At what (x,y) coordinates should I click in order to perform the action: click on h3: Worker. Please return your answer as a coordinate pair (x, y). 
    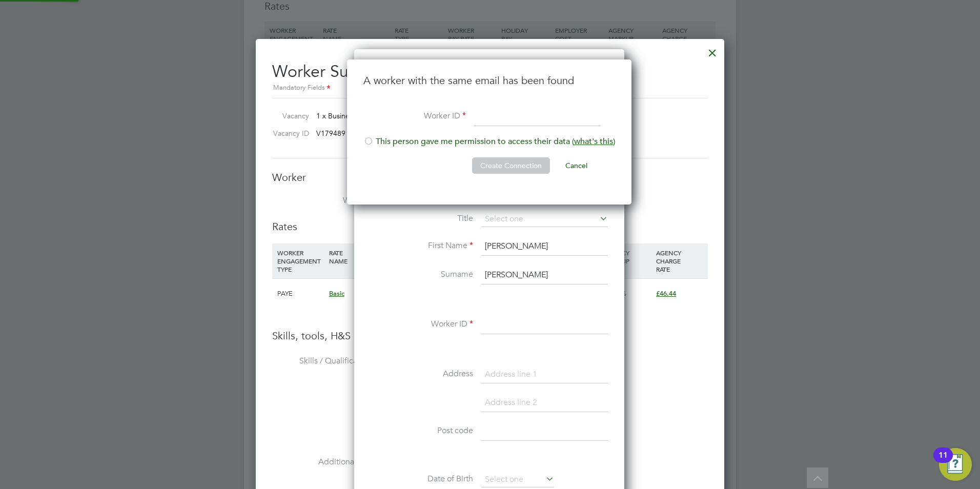
    Looking at the image, I should click on (490, 178).